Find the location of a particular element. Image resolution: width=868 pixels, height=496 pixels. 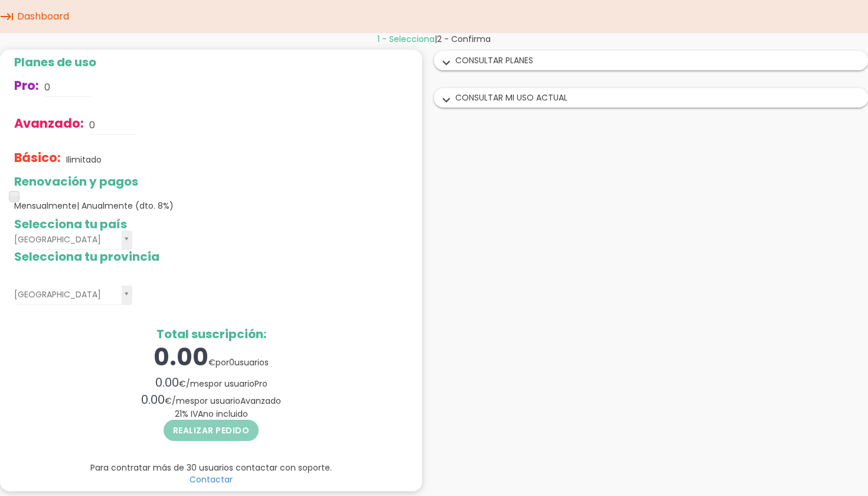

h2: Total suscripción: is located at coordinates (211, 334).